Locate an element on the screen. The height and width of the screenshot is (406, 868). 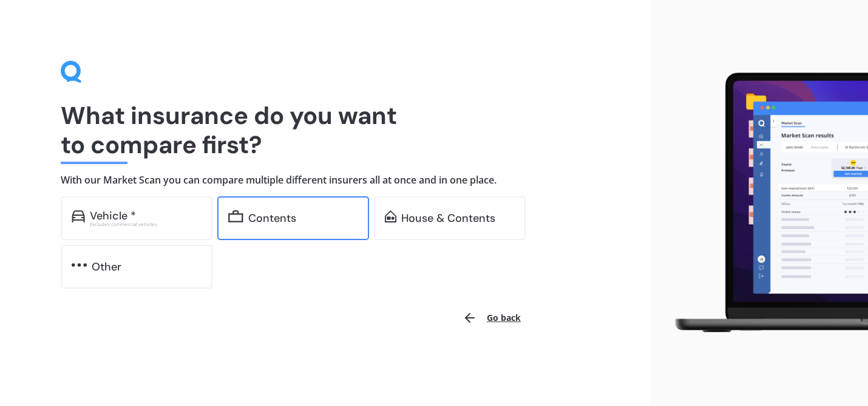
h1: What insurance do you want to compare first? is located at coordinates (325, 130).